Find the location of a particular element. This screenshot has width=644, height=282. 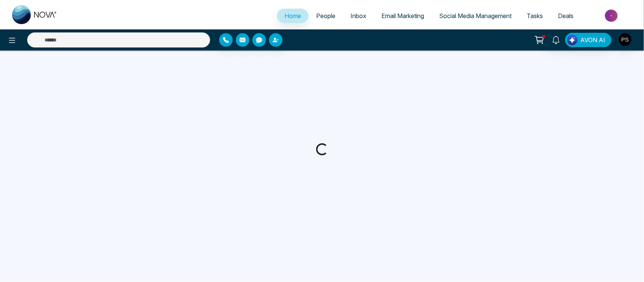

span: AVON AI is located at coordinates (593, 40).